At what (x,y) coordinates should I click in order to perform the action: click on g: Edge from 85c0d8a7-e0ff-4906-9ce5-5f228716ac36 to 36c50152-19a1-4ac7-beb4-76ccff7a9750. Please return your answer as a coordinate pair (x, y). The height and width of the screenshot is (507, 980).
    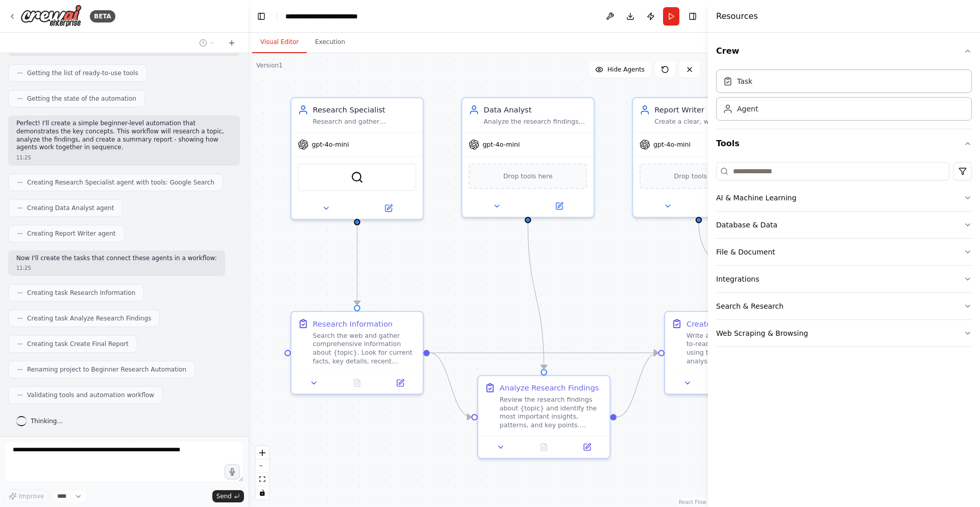
    Looking at the image, I should click on (544, 352).